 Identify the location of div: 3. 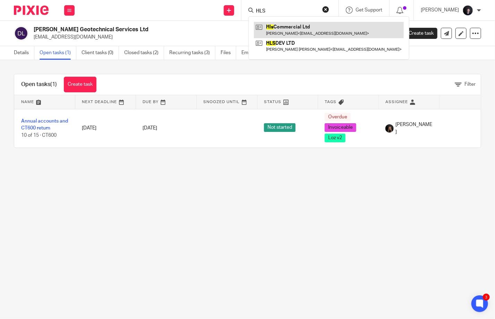
(487, 297).